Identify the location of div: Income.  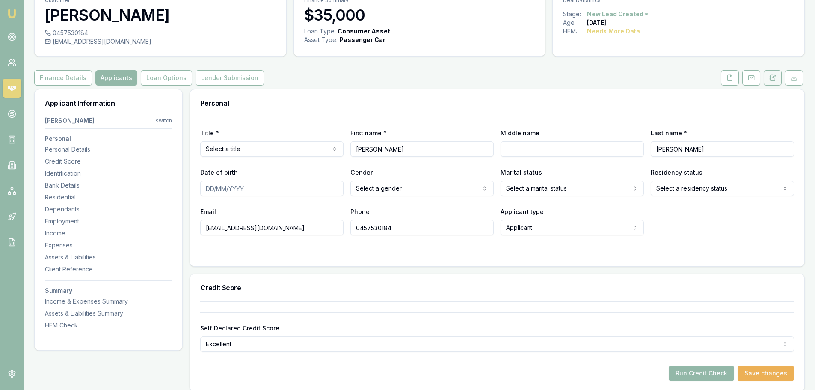
(108, 233).